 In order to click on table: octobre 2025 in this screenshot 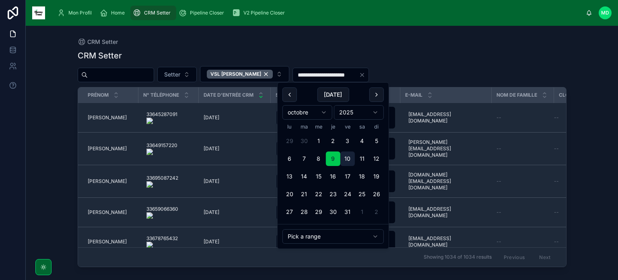, I will do `click(333, 171)`.